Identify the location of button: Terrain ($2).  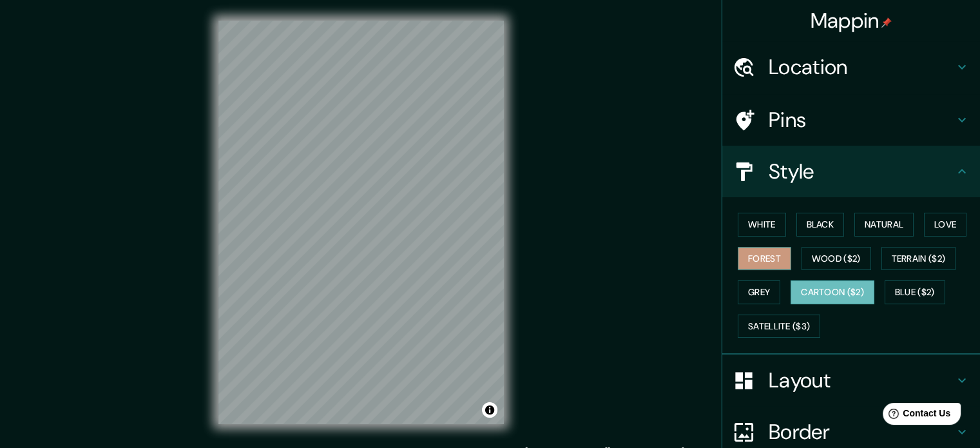
(918, 258).